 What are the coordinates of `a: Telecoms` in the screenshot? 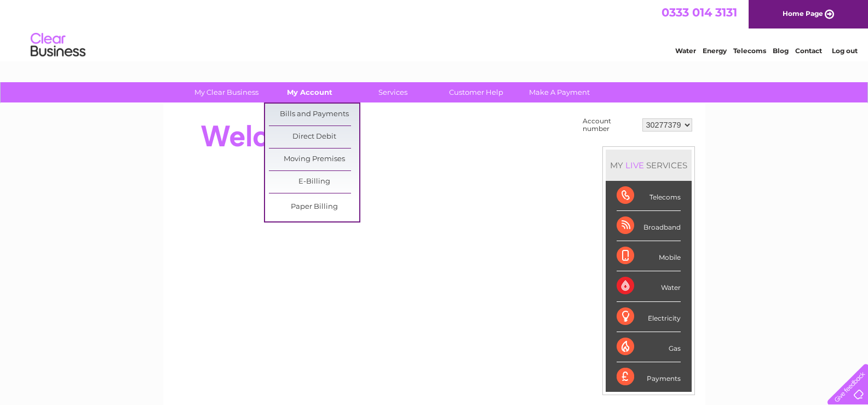 It's located at (750, 50).